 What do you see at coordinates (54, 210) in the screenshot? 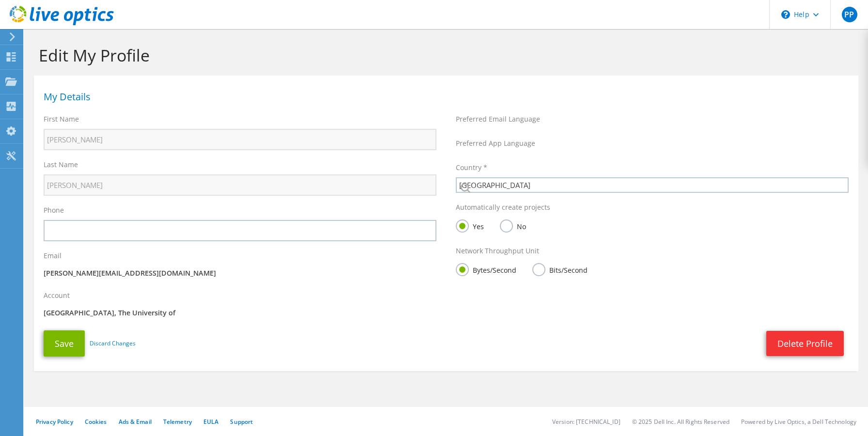
I see `label: Phone` at bounding box center [54, 210].